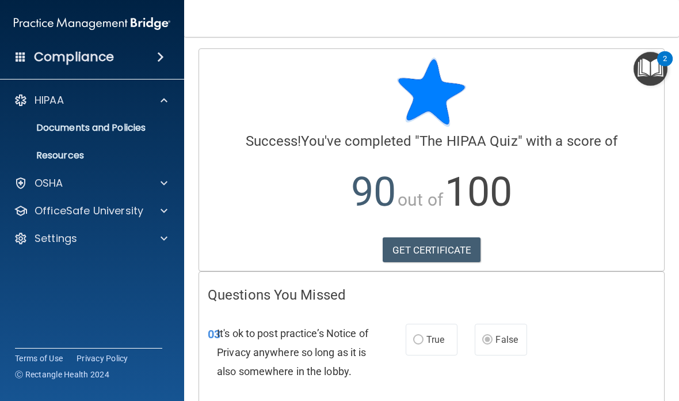 The height and width of the screenshot is (401, 679). Describe the element at coordinates (418, 340) in the screenshot. I see `input: True` at that location.